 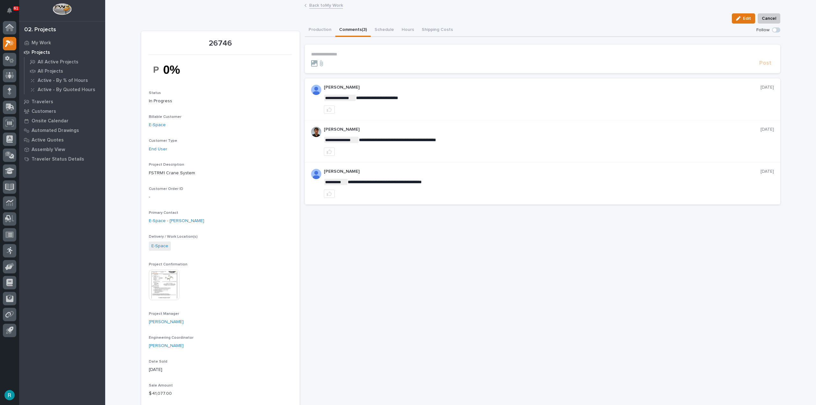 I want to click on a: My Work, so click(x=62, y=43).